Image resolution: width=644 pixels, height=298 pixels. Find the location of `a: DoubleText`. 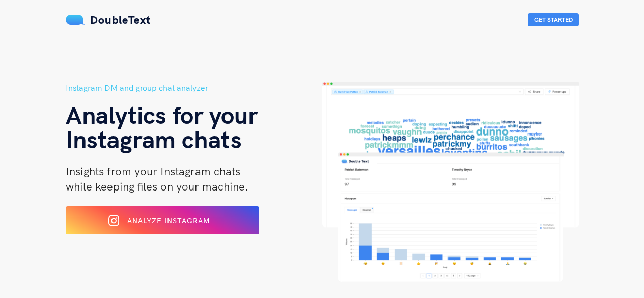

a: DoubleText is located at coordinates (108, 20).